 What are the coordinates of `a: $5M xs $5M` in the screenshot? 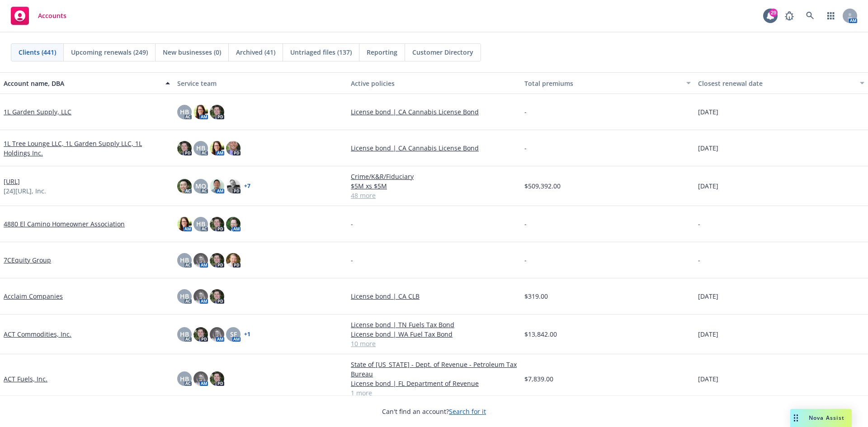 It's located at (434, 186).